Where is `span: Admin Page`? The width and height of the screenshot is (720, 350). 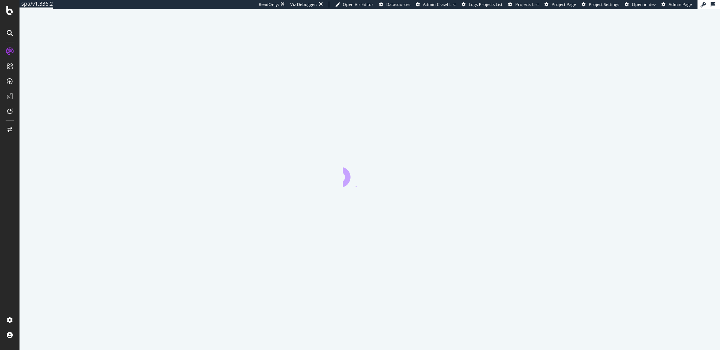
span: Admin Page is located at coordinates (680, 4).